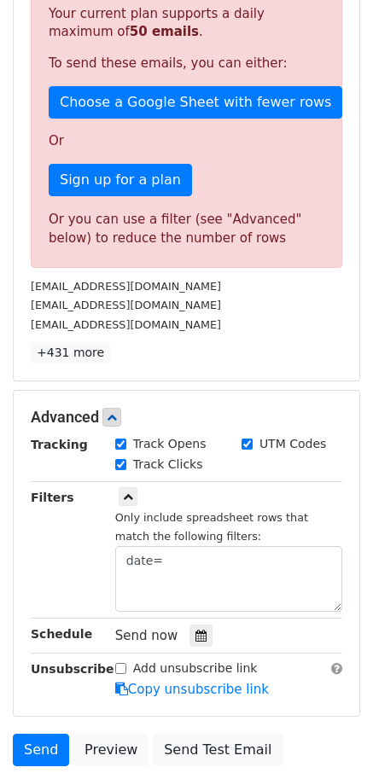  Describe the element at coordinates (186, 417) in the screenshot. I see `h5: Advanced` at that location.